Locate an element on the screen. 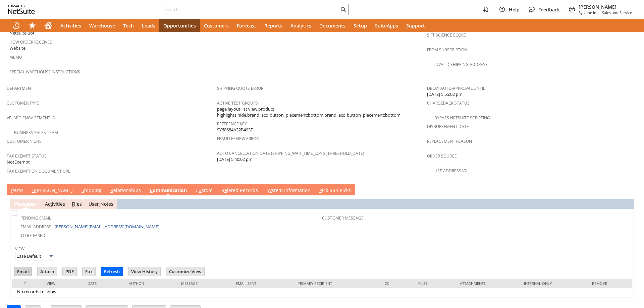  input: Case Default is located at coordinates (35, 256).